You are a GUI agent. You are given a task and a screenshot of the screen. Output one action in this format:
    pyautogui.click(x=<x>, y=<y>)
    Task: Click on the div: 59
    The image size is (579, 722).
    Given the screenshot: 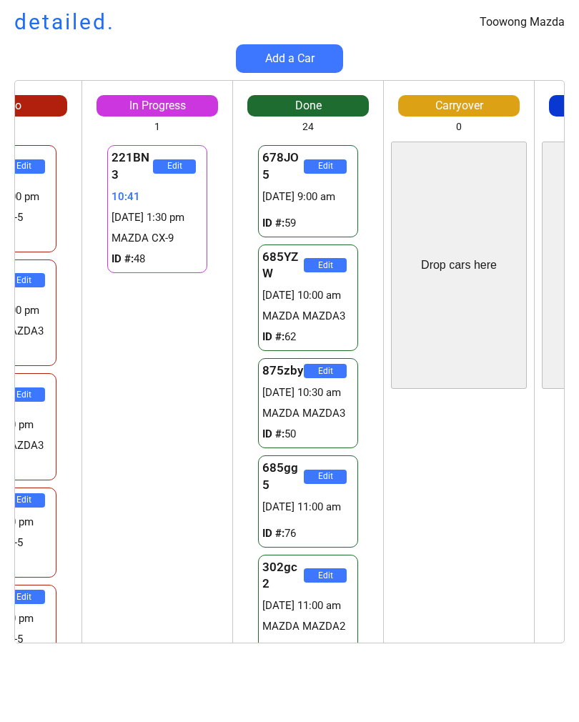 What is the action you would take?
    pyautogui.click(x=308, y=223)
    